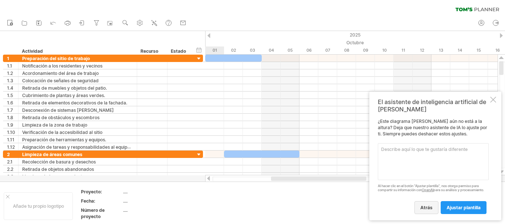 Image resolution: width=505 pixels, height=224 pixels. Describe the element at coordinates (38, 206) in the screenshot. I see `font: Añade tu propio logotipo` at that location.